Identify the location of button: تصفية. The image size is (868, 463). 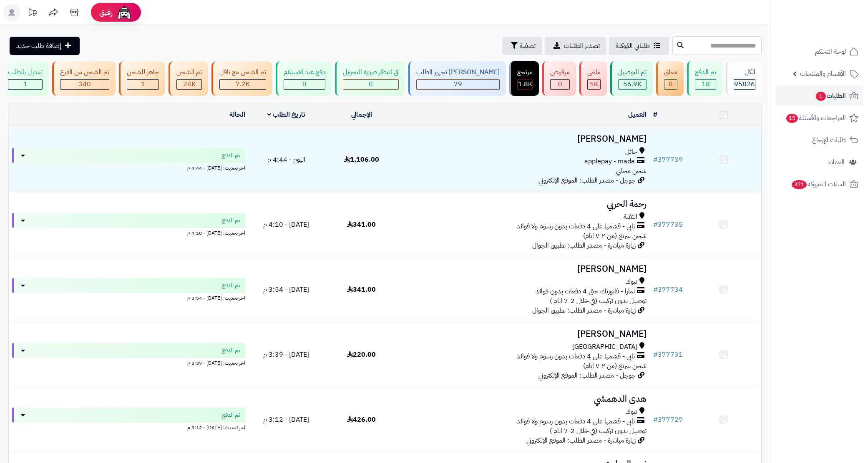
(522, 46).